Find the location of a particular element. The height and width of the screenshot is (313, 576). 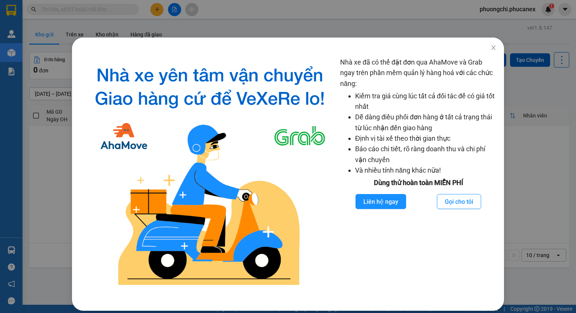

img: logo is located at coordinates (210, 174).